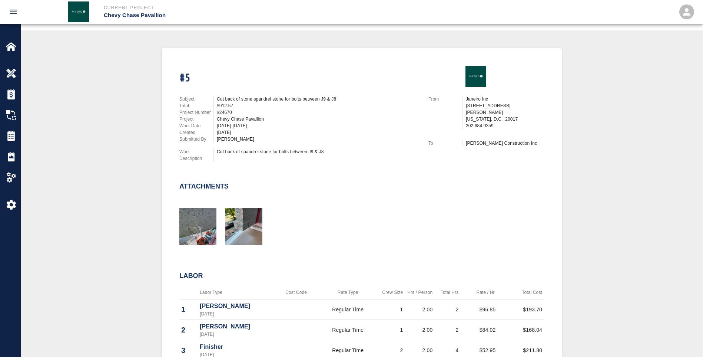 The height and width of the screenshot is (357, 703). I want to click on th: Crew Size, so click(392, 292).